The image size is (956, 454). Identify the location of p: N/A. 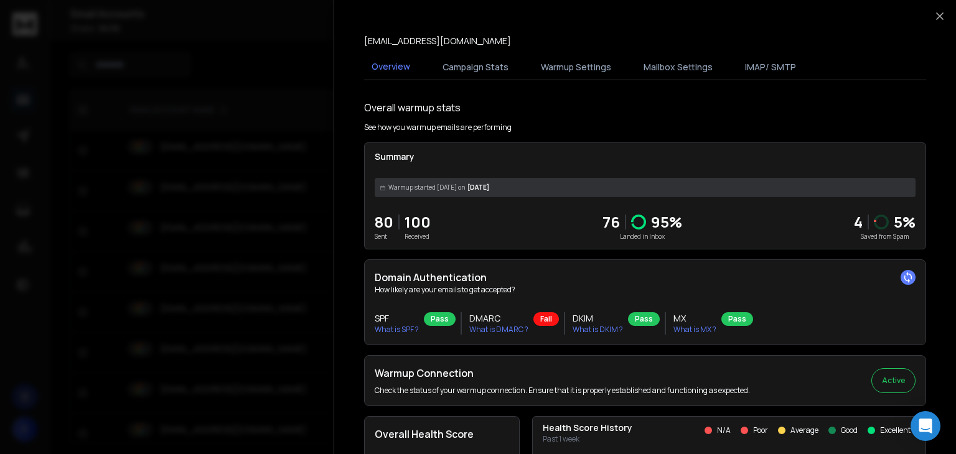
(724, 431).